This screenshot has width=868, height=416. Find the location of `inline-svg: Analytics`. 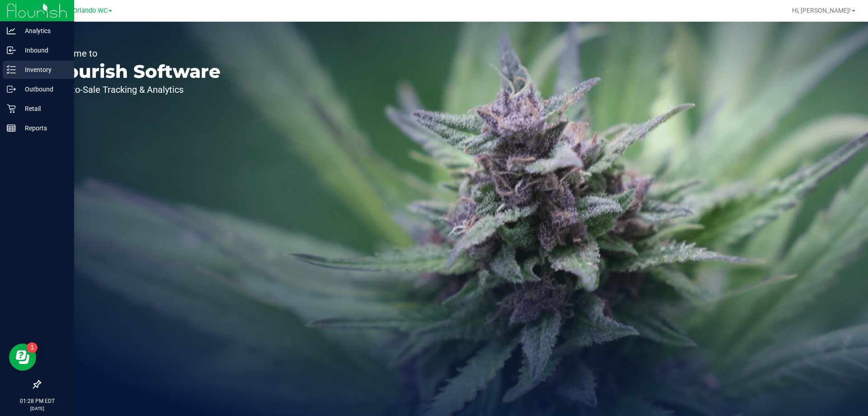

inline-svg: Analytics is located at coordinates (12, 31).